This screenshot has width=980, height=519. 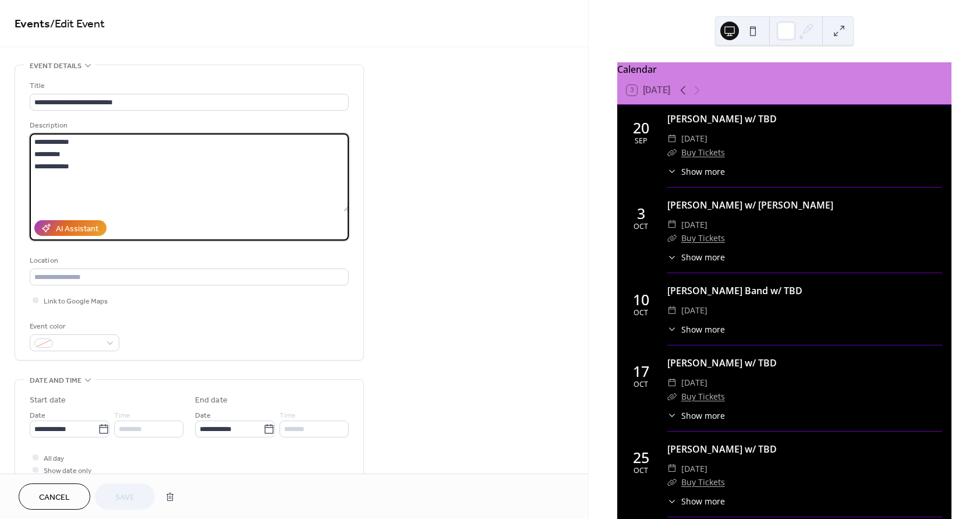 What do you see at coordinates (76, 301) in the screenshot?
I see `span: Link to Google Maps` at bounding box center [76, 301].